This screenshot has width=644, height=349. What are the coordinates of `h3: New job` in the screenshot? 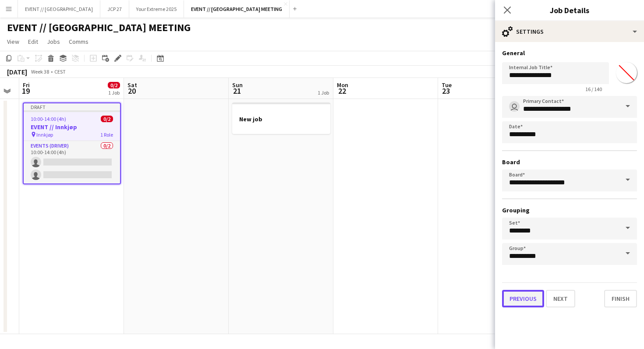 It's located at (281, 119).